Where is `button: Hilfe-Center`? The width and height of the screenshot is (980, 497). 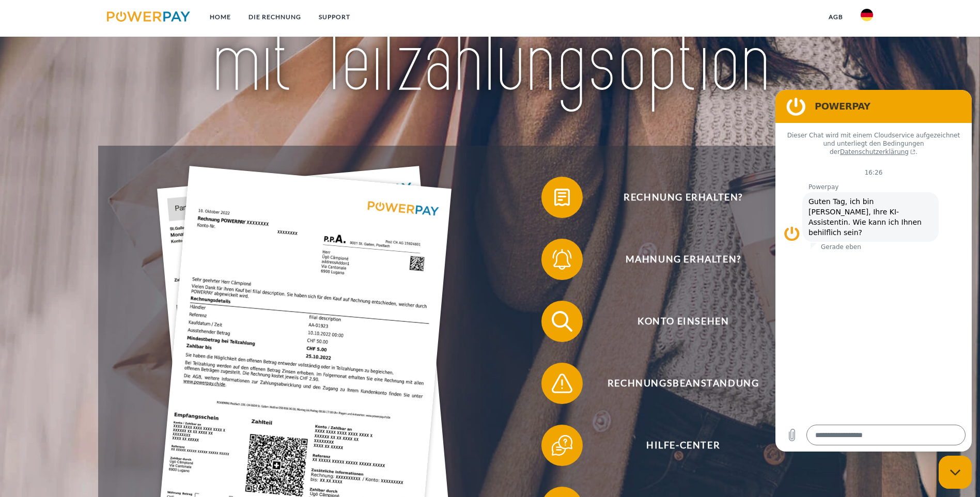
button: Hilfe-Center is located at coordinates (676, 445).